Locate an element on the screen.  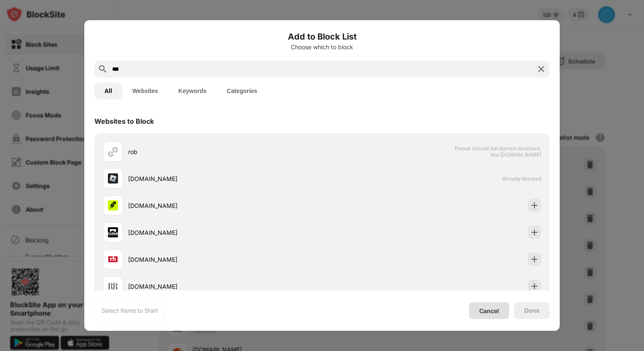
button: Keywords is located at coordinates (192, 91).